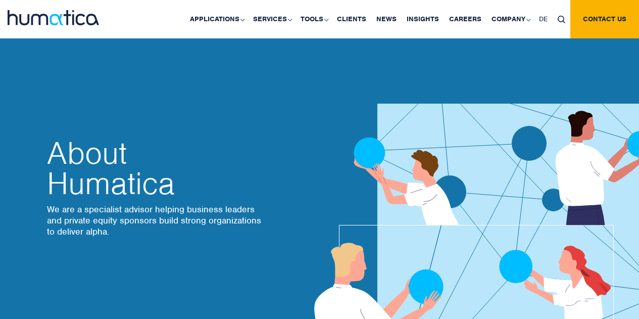 Image resolution: width=639 pixels, height=319 pixels. Describe the element at coordinates (156, 220) in the screenshot. I see `p: We are a specialist advisor helping business leaders and private equity sponsors build strong org...` at that location.